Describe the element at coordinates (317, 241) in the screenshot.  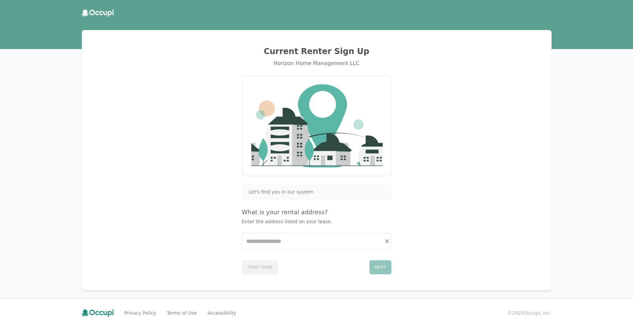
I see `input: Start typing...` at that location.